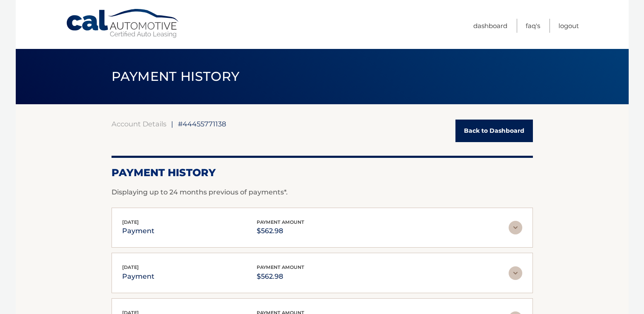 Image resolution: width=644 pixels, height=314 pixels. I want to click on span: PAYMENT HISTORY, so click(175, 76).